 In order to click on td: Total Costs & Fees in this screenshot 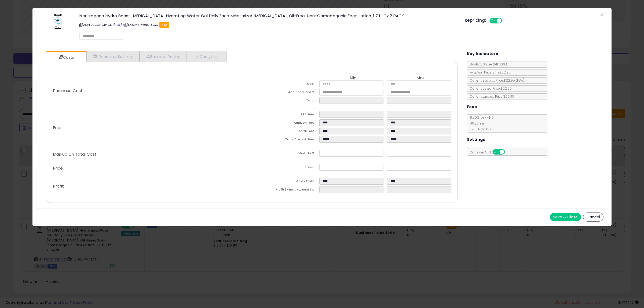, I will do `click(285, 140)`.